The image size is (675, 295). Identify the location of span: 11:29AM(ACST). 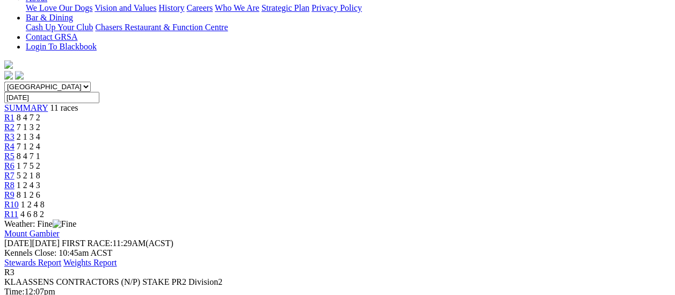
(118, 243).